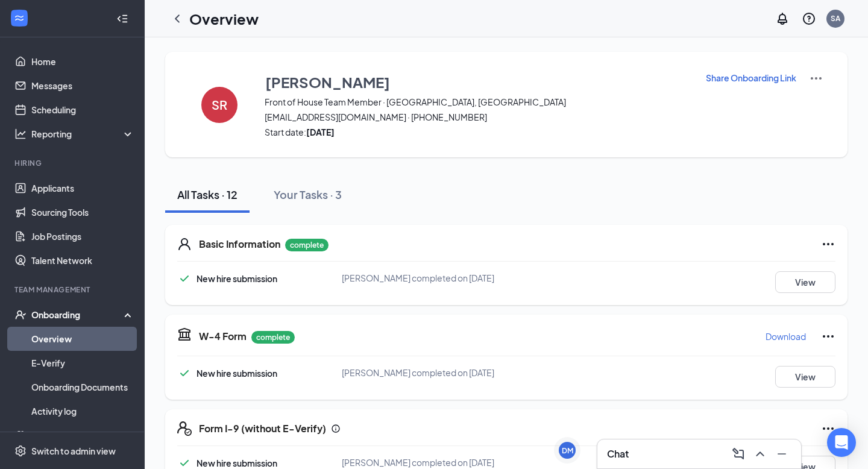 This screenshot has height=469, width=868. What do you see at coordinates (262, 429) in the screenshot?
I see `h5: Form I-9 (without E-Verify)` at bounding box center [262, 429].